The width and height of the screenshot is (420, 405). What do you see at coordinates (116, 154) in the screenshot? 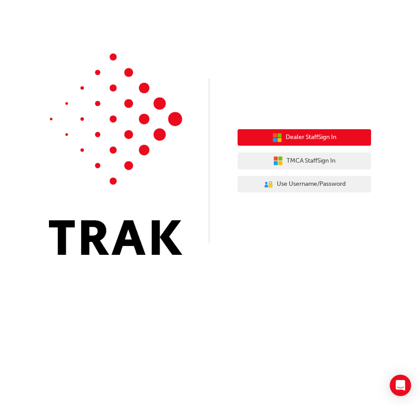
I see `img: Trak` at bounding box center [116, 154].